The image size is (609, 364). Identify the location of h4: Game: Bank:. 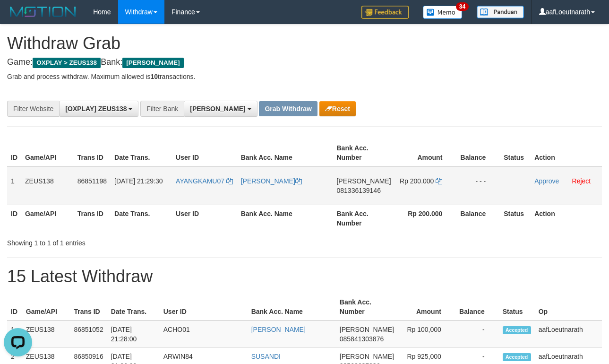
(304, 62).